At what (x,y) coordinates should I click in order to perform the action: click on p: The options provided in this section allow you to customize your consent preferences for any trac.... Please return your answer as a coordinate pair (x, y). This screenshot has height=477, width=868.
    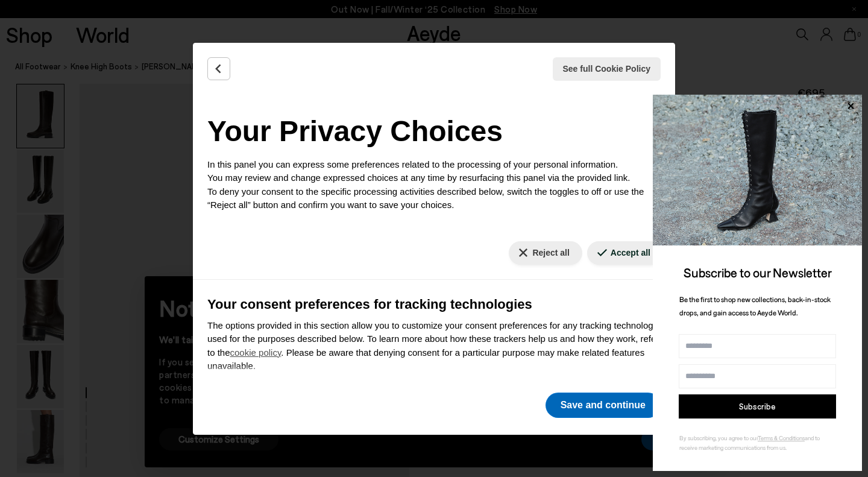
    Looking at the image, I should click on (434, 346).